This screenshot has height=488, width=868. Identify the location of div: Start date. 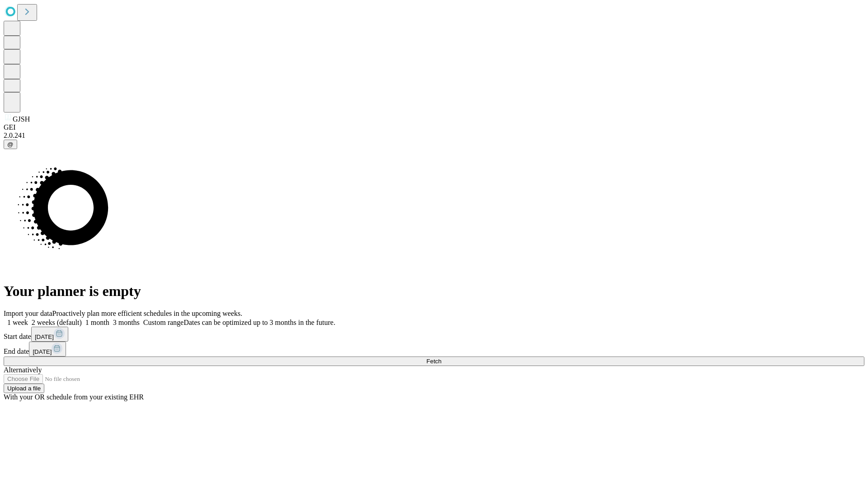
(434, 334).